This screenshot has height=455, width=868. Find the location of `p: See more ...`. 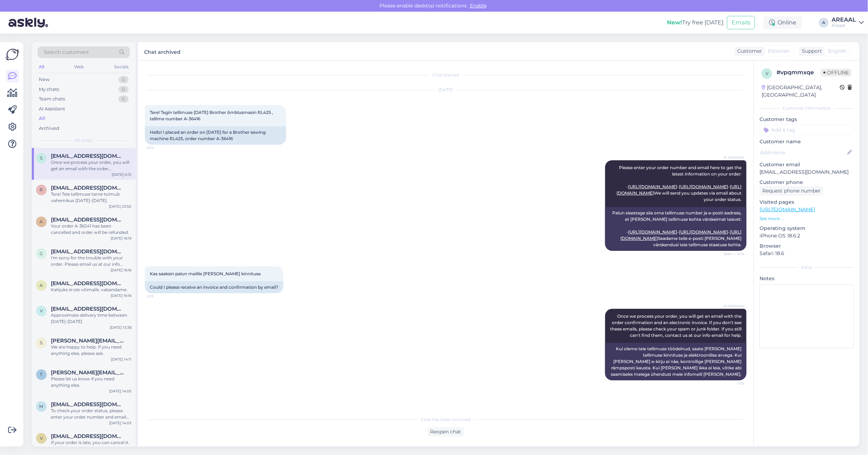

p: See more ... is located at coordinates (807, 219).